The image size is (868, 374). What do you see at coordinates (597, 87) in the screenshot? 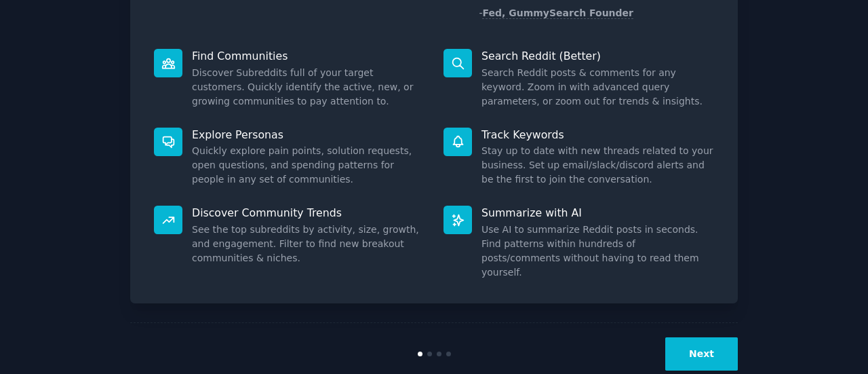
I see `dd: Search Reddit posts & comments for any keyword. Zoom in with advanced query parameters, or zoom o...` at bounding box center [597, 87].